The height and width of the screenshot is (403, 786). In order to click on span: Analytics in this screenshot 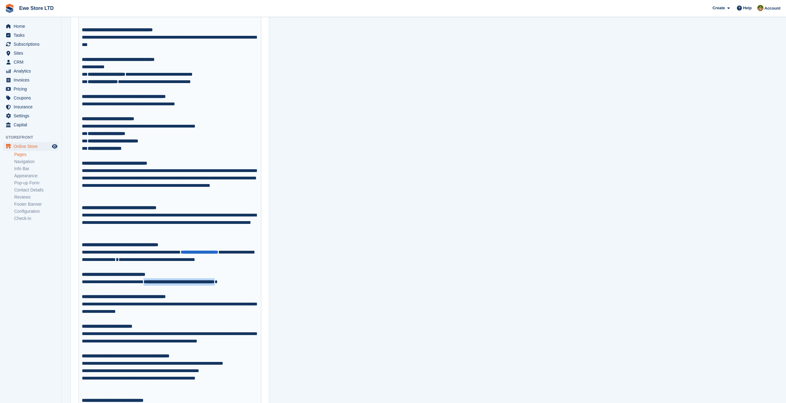, I will do `click(32, 71)`.